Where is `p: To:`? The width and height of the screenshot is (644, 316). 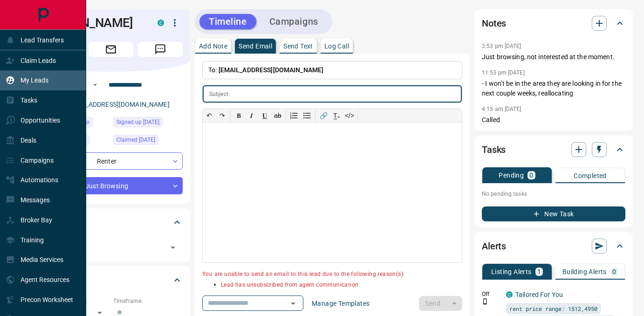 p: To: is located at coordinates (332, 70).